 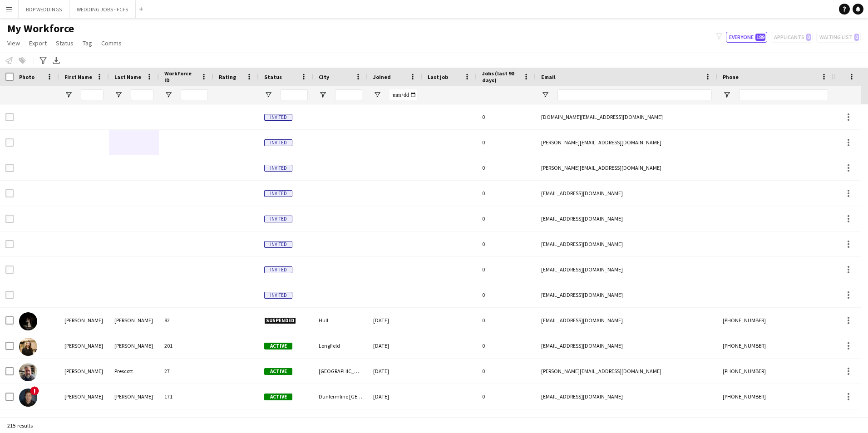 What do you see at coordinates (87, 43) in the screenshot?
I see `span: Tag` at bounding box center [87, 43].